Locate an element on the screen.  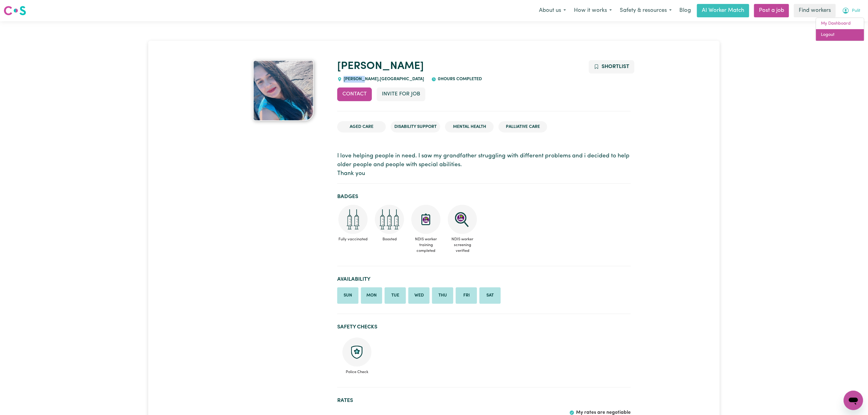
button: About us is located at coordinates (553, 11).